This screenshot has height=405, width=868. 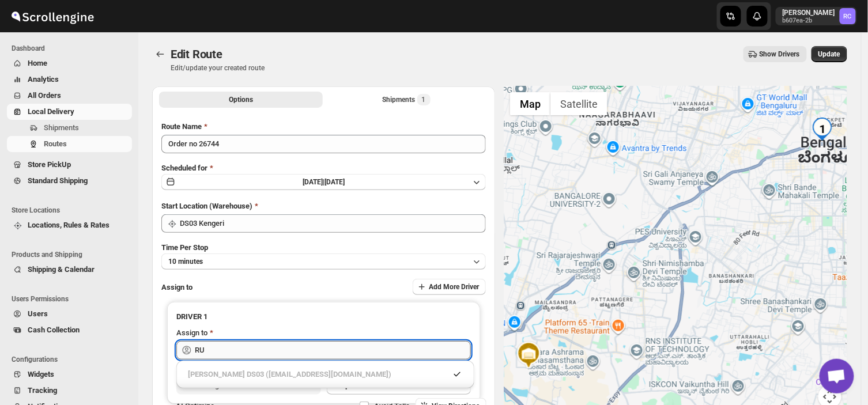 I want to click on button: Tracking, so click(x=69, y=390).